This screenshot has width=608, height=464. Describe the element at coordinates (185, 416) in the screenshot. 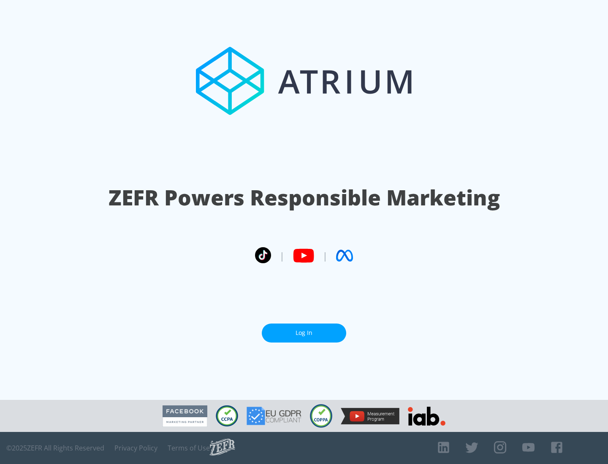

I see `img: Facebook Marketing Partner` at that location.